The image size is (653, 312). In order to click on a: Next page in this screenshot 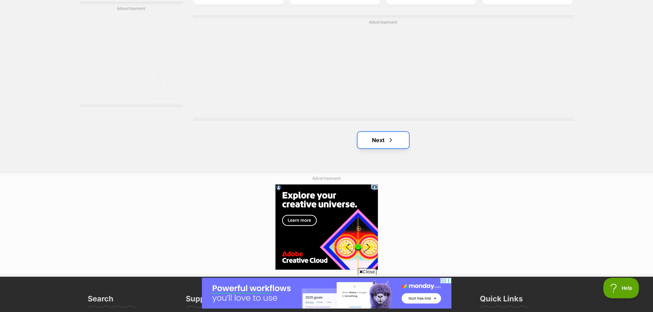, I will do `click(383, 140)`.